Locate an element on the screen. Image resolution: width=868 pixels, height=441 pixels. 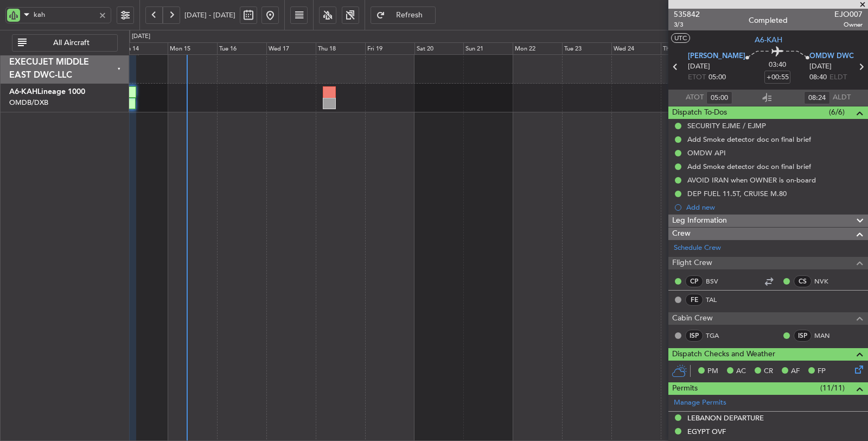
span: (6/6) is located at coordinates (837, 112).